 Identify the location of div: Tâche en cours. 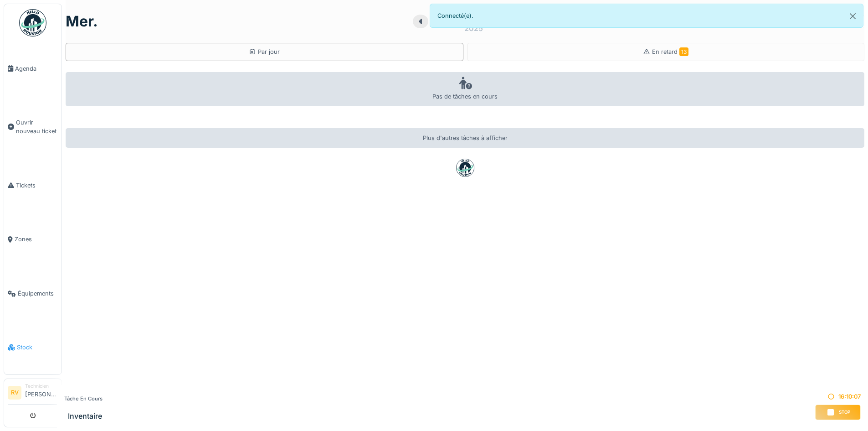
(83, 399).